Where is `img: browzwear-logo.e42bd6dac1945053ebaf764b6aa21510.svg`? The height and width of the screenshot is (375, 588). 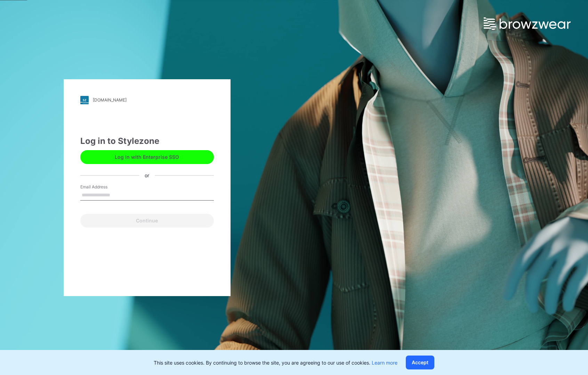
img: browzwear-logo.e42bd6dac1945053ebaf764b6aa21510.svg is located at coordinates (527, 24).